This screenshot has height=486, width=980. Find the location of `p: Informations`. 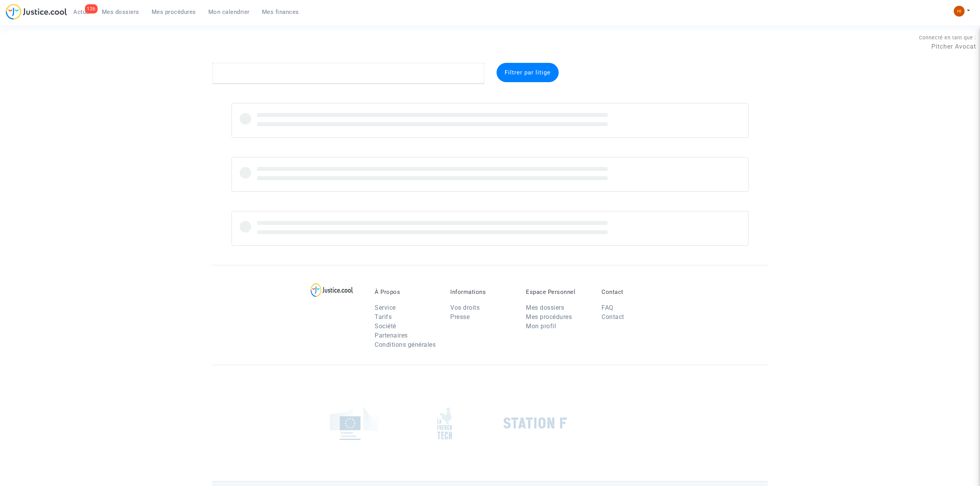

p: Informations is located at coordinates (482, 292).